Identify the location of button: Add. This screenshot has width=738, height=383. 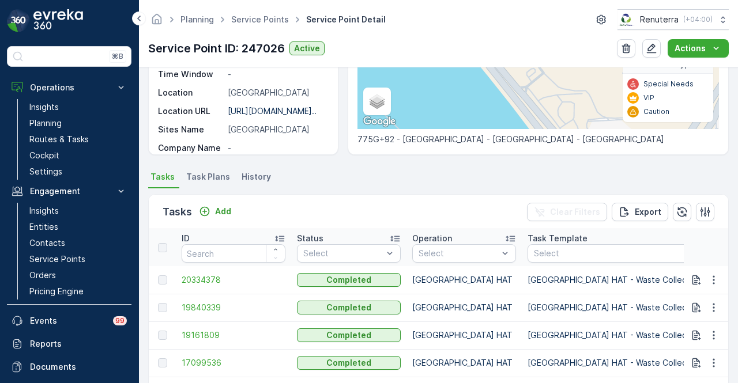
(215, 212).